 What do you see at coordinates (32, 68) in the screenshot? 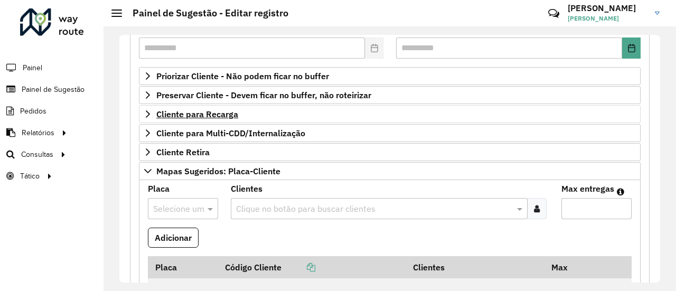
I see `span: Painel` at bounding box center [32, 68].